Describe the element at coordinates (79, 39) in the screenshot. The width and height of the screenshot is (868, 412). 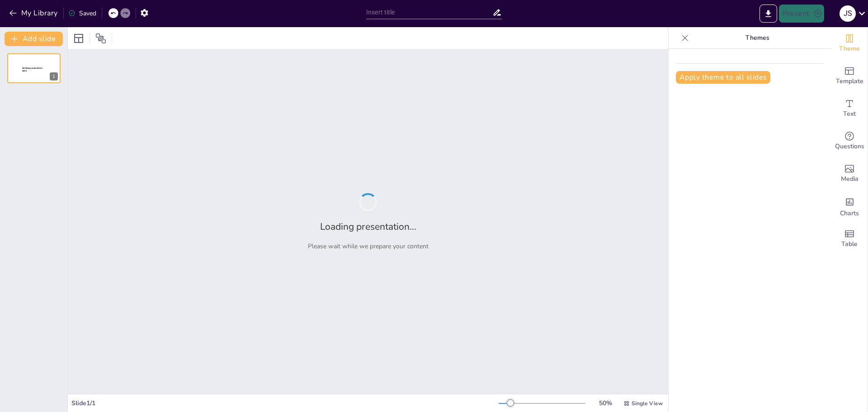
I see `div: Layout` at that location.